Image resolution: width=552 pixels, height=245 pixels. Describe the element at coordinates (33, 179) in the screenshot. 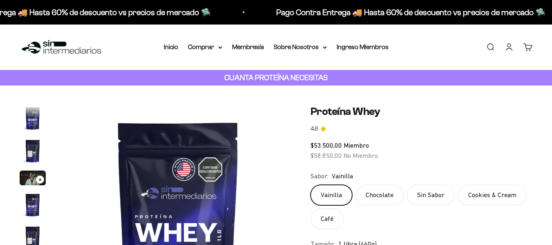

I see `button: Ir al artículo 3` at that location.